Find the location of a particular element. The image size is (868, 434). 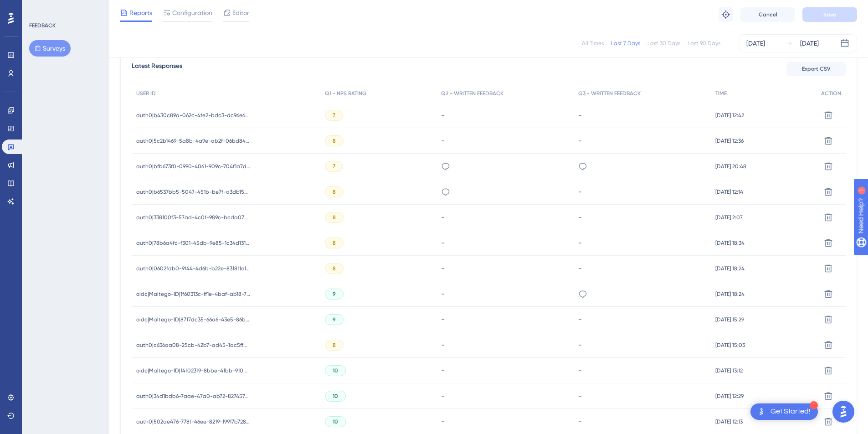

span: Q2 - WRITTEN FEEDBACK is located at coordinates (472, 94).